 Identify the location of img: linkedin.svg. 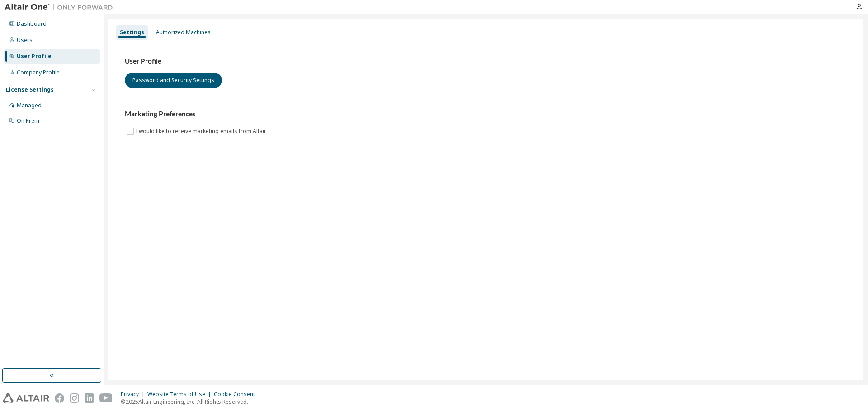
(89, 398).